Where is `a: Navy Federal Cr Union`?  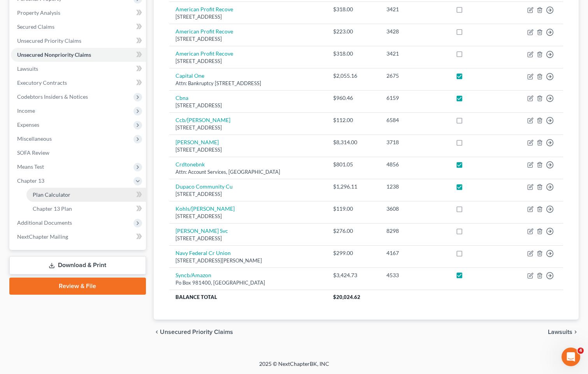 a: Navy Federal Cr Union is located at coordinates (203, 253).